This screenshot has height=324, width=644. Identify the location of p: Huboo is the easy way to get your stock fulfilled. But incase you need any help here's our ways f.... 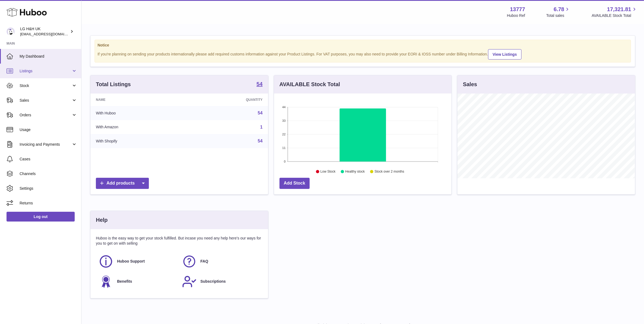
(179, 241).